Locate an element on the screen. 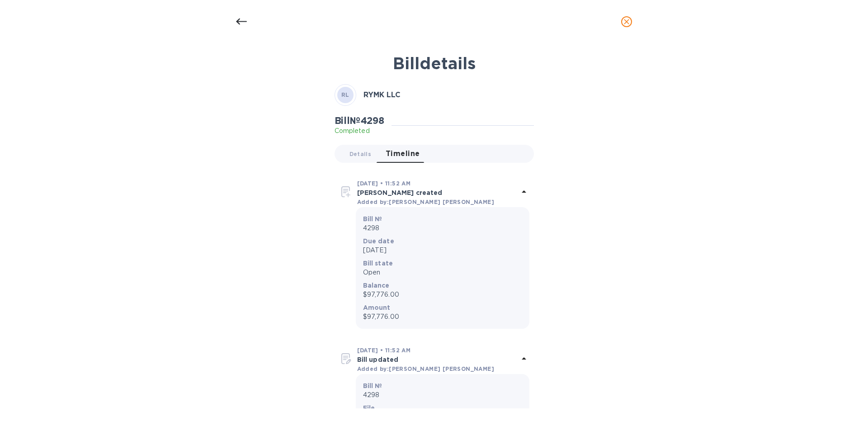 This screenshot has height=431, width=868. span: Details is located at coordinates (361, 154).